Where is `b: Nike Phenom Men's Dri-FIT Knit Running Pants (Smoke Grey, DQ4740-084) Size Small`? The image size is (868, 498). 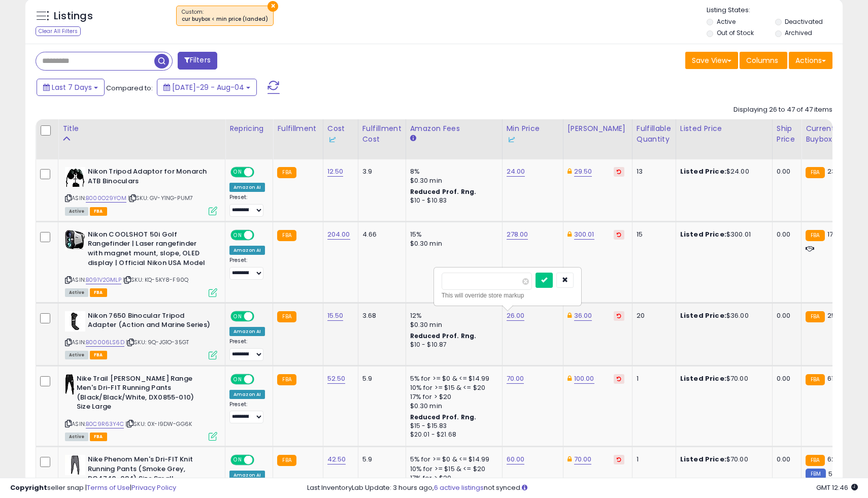
b: Nike Phenom Men's Dri-FIT Knit Running Pants (Smoke Grey, DQ4740-084) Size Small is located at coordinates (149, 470).